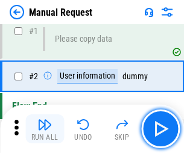 This screenshot has width=184, height=153. I want to click on button: Undo, so click(83, 129).